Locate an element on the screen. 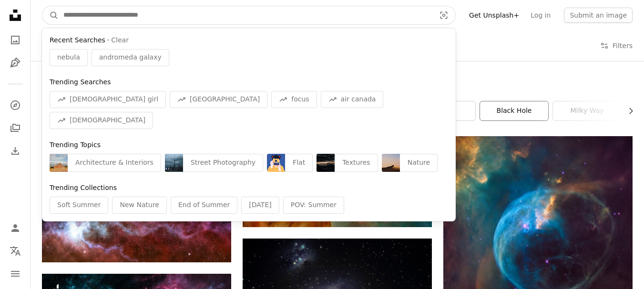 The image size is (644, 289). img: premium_vector-1749740990668-cd06e98471ca is located at coordinates (276, 163).